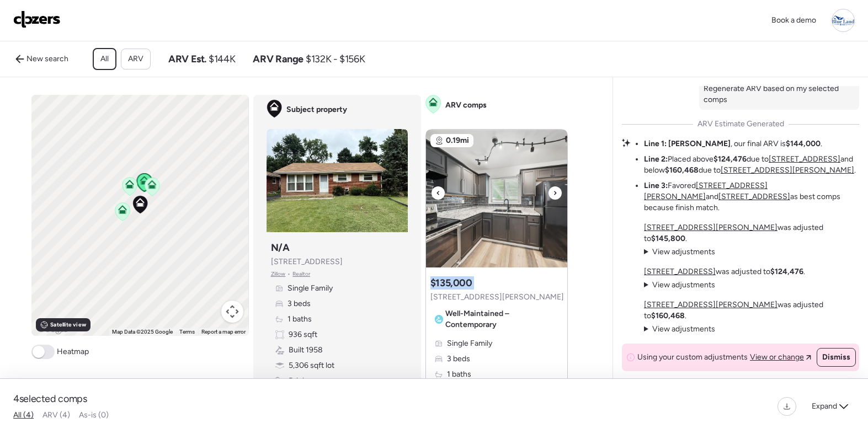  What do you see at coordinates (780, 357) in the screenshot?
I see `a: View or change` at bounding box center [780, 357].